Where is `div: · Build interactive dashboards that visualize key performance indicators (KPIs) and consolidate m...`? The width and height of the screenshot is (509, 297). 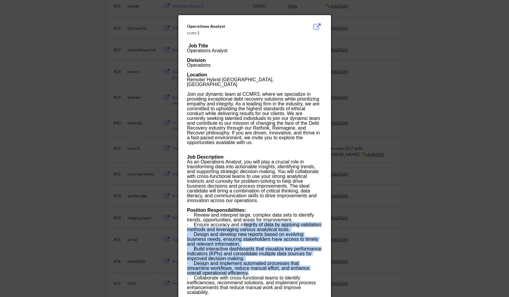 div: · Build interactive dashboards that visualize key performance indicators (KPIs) and consolidate m... is located at coordinates (255, 254).